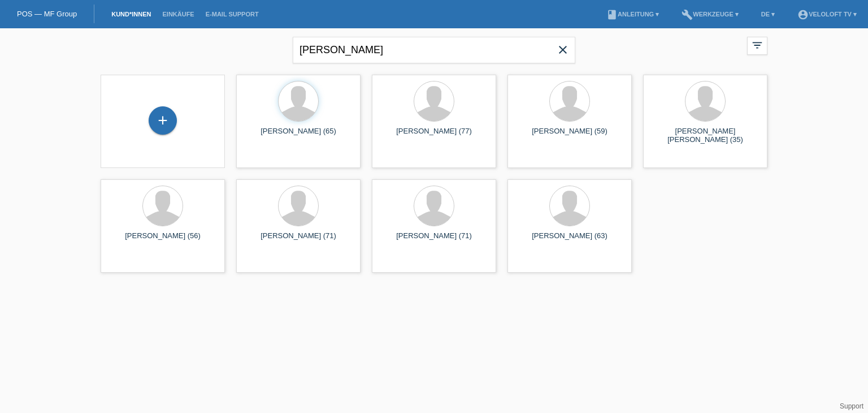 The height and width of the screenshot is (413, 868). Describe the element at coordinates (434, 50) in the screenshot. I see `input: Suche...` at that location.